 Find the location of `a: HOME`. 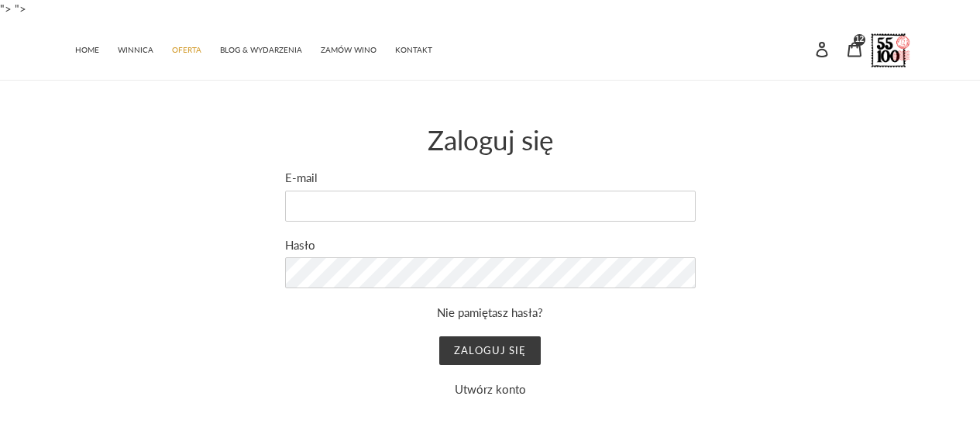

a: HOME is located at coordinates (87, 48).